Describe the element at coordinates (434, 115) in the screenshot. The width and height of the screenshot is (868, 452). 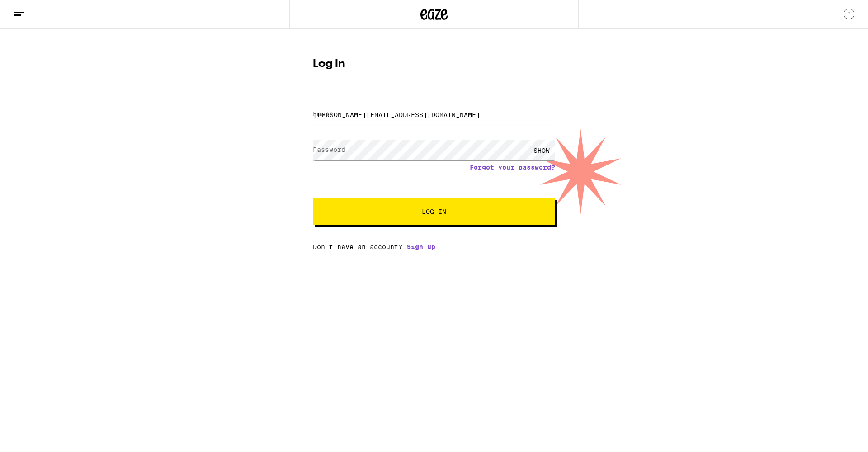
I see `input: Email` at that location.